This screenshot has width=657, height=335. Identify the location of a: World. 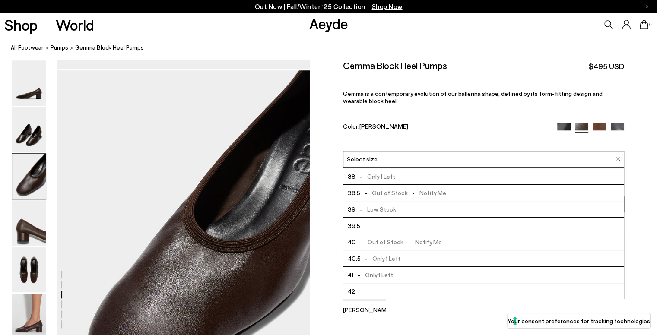
(75, 25).